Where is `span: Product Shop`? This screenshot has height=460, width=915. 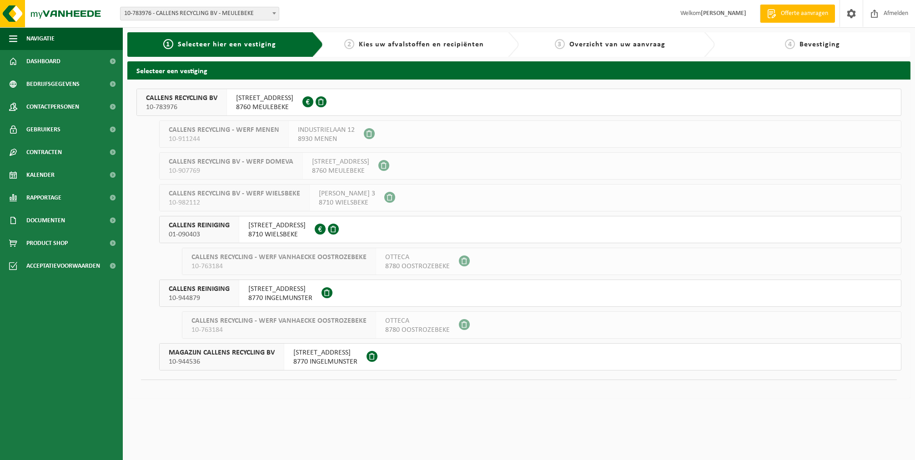
span: Product Shop is located at coordinates (47, 243).